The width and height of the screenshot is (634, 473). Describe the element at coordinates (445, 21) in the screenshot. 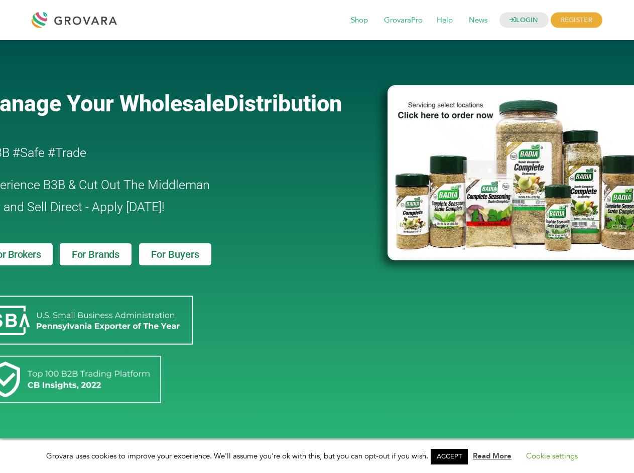

I see `a: Help` at that location.